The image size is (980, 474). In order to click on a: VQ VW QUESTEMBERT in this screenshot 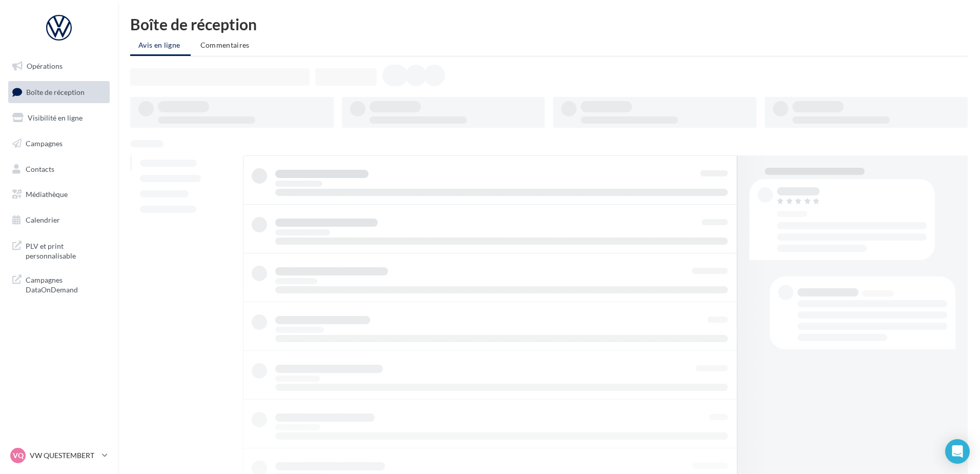, I will do `click(59, 456)`.